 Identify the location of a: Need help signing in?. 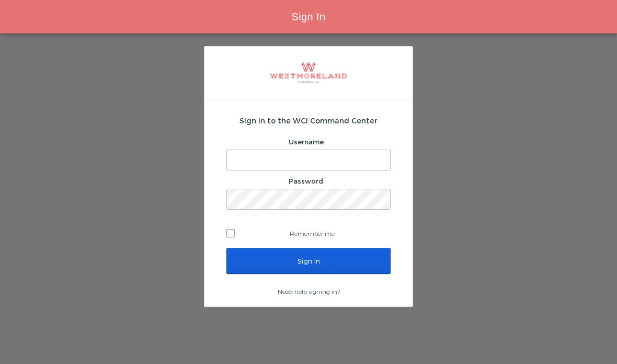
(308, 292).